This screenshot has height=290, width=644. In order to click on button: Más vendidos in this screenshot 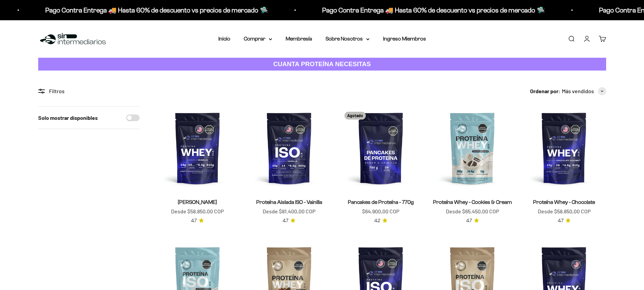, I will do `click(584, 91)`.